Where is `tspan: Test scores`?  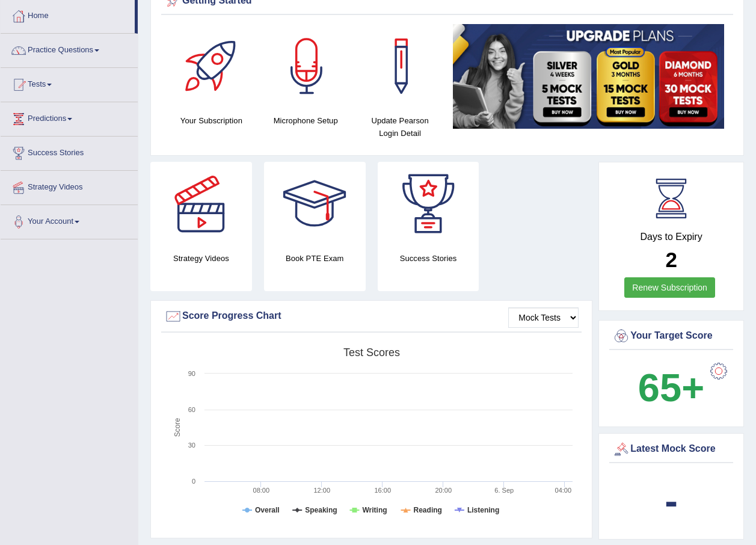
tspan: Test scores is located at coordinates (372, 353).